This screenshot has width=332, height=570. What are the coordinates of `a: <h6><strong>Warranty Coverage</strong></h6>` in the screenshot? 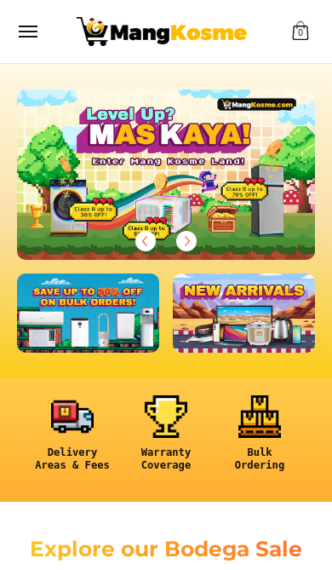 It's located at (166, 440).